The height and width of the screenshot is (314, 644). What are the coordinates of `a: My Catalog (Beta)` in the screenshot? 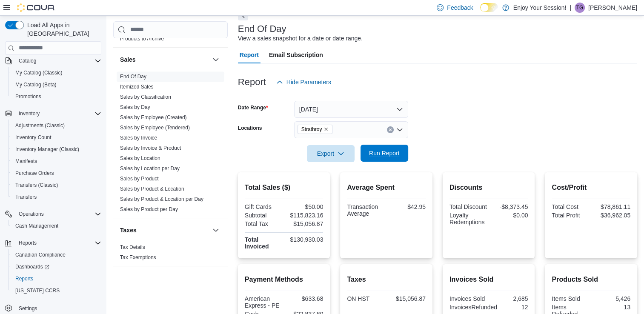 It's located at (36, 85).